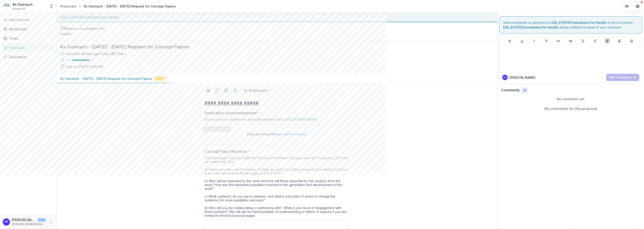  I want to click on div: Concept paper should include the following information: (2 pages max with 1.5 spacing, font size ..., so click(277, 188).